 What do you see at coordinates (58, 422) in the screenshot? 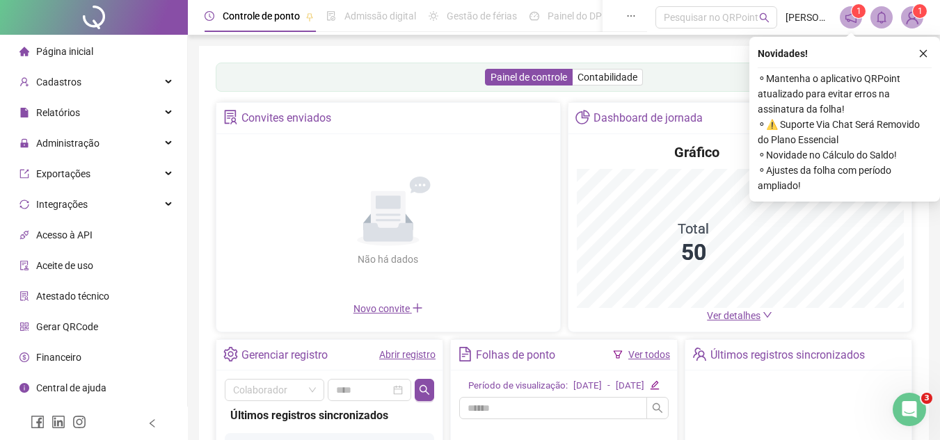
I see `span: linkedin` at bounding box center [58, 422].